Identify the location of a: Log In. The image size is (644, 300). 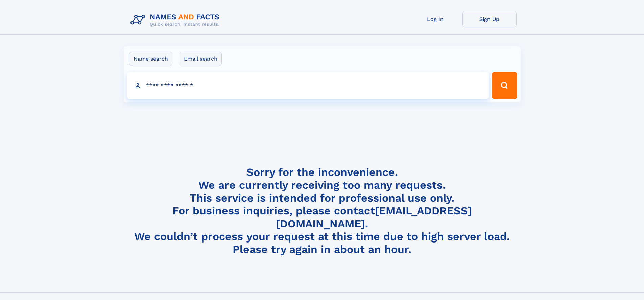
(435, 19).